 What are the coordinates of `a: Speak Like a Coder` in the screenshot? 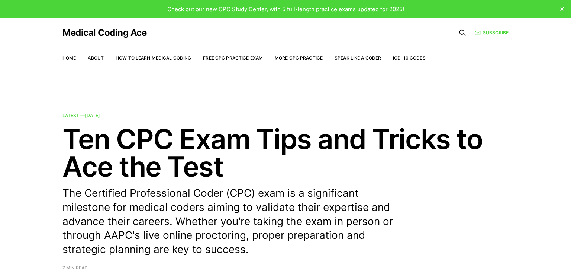 It's located at (358, 58).